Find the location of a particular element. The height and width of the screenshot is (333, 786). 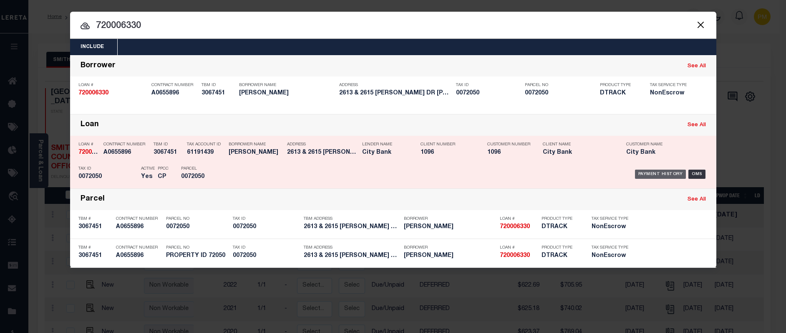

p: Parcel is located at coordinates (200, 169).